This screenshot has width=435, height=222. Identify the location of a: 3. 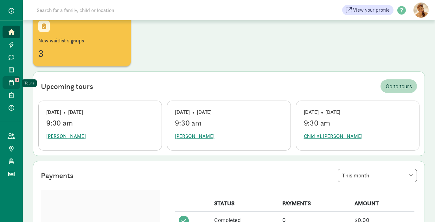
(11, 83).